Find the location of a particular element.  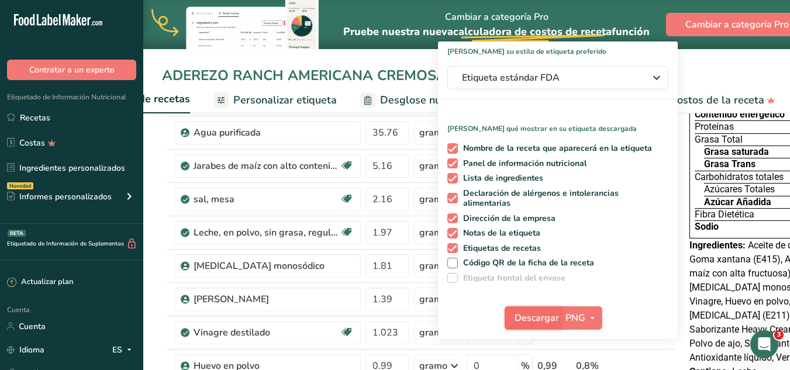

font: Grasa Total is located at coordinates (718, 139).